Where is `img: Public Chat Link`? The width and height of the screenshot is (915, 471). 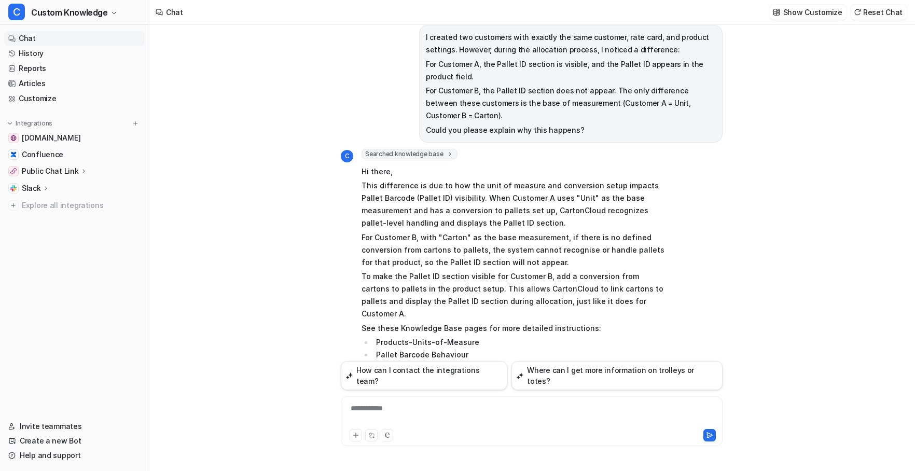
img: Public Chat Link is located at coordinates (13, 171).